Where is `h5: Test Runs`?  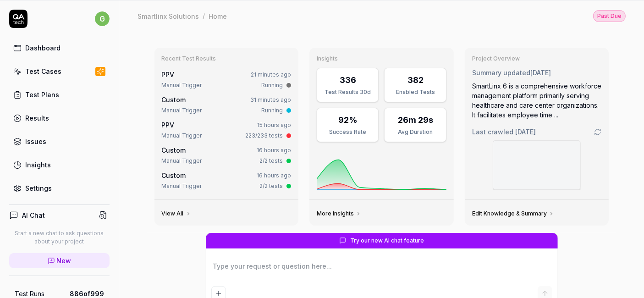
h5: Test Runs is located at coordinates (30, 293).